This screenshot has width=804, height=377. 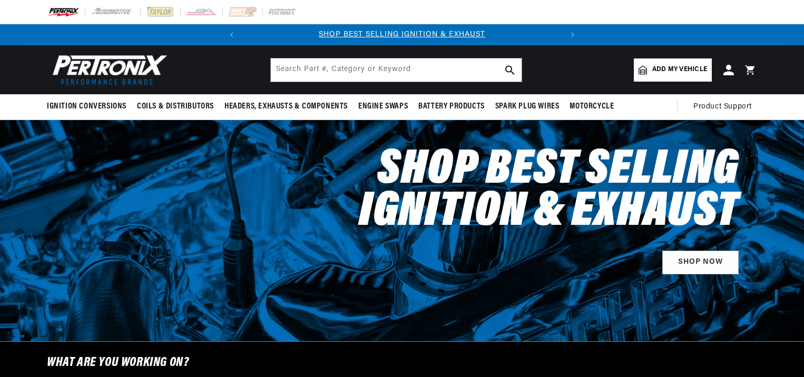 I want to click on a: Add my vehicle, so click(x=673, y=70).